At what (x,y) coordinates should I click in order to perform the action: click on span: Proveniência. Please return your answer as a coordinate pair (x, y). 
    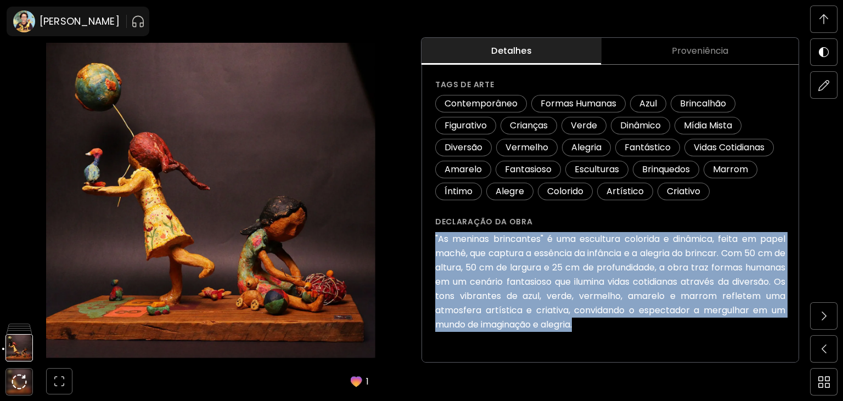
    Looking at the image, I should click on (700, 51).